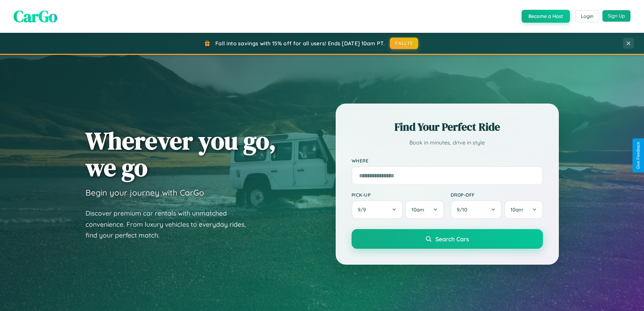 The height and width of the screenshot is (311, 644). I want to click on p: Book in minutes, drive in style, so click(447, 142).